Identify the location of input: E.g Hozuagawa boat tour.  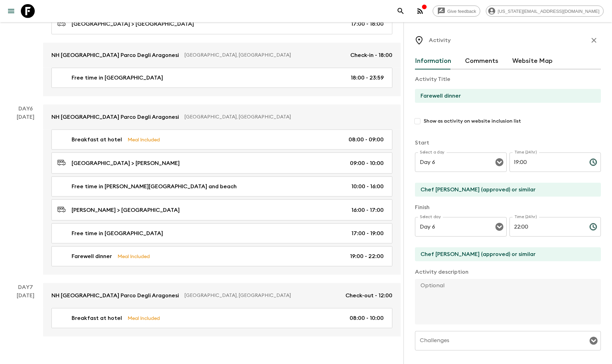
(505, 96).